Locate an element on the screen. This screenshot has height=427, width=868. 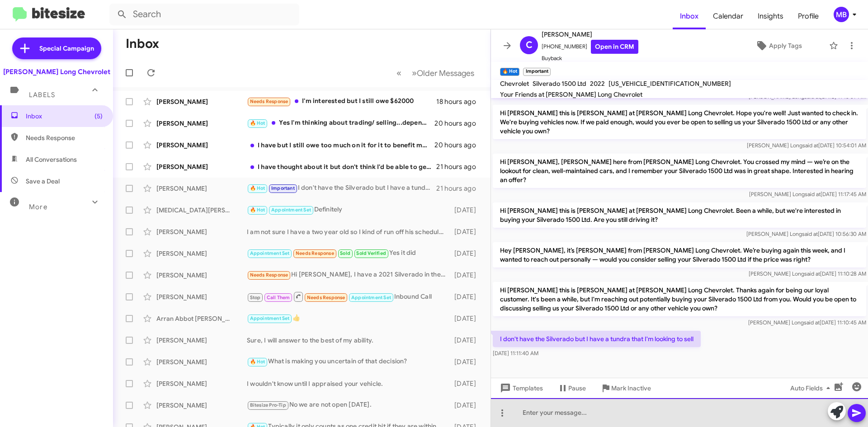
nav: Page navigation example is located at coordinates (435, 73).